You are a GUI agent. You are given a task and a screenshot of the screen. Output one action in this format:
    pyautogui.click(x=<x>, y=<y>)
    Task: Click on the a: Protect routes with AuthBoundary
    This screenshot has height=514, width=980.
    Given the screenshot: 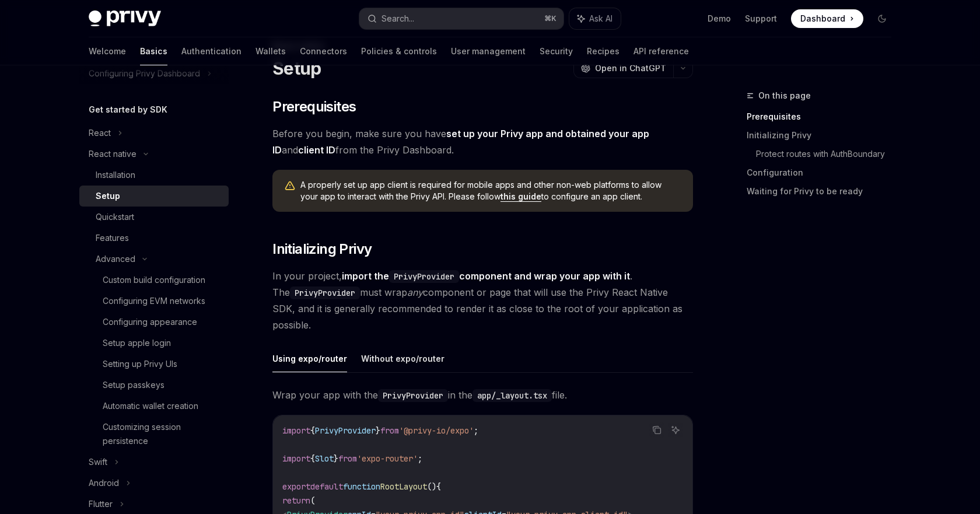 What is the action you would take?
    pyautogui.click(x=828, y=154)
    